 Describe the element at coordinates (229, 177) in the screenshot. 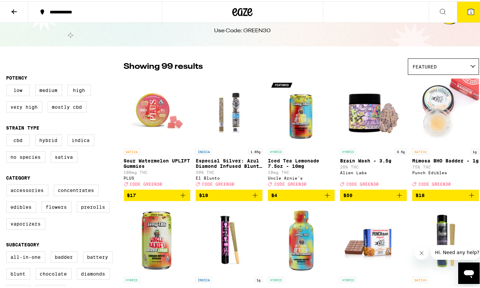

I see `div: El Blunto` at that location.